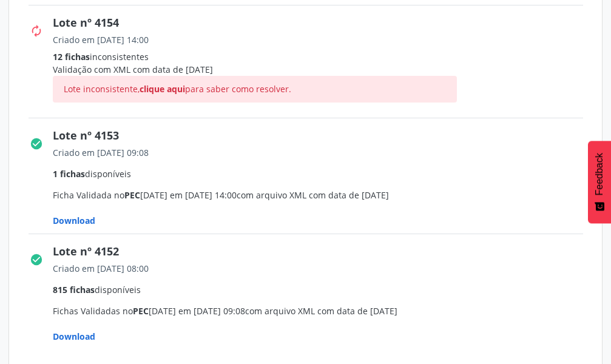  Describe the element at coordinates (322, 135) in the screenshot. I see `div: Lote nº 4153` at that location.